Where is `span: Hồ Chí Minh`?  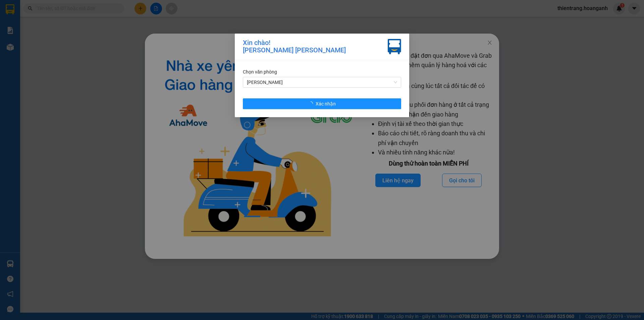 span: Hồ Chí Minh is located at coordinates (322, 82).